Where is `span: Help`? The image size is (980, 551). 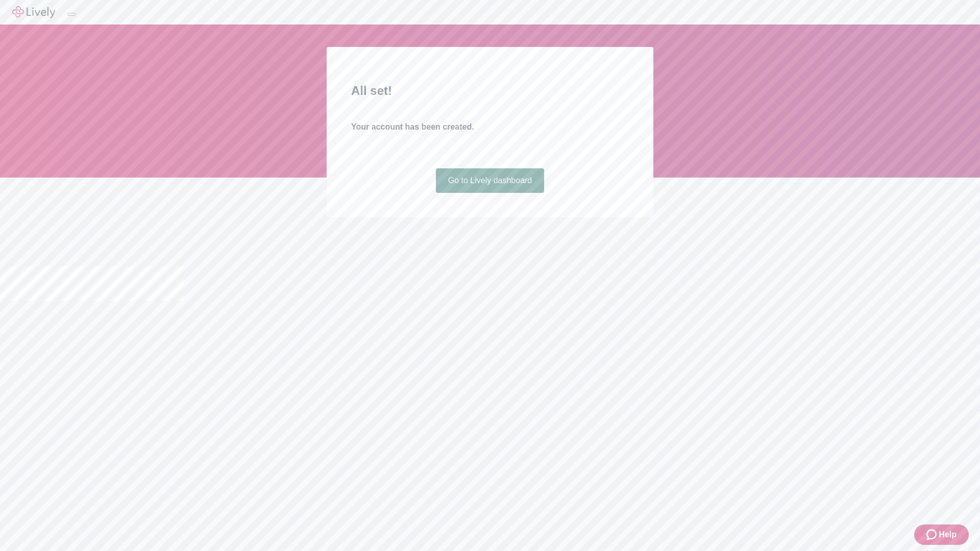
span: Help is located at coordinates (947, 535).